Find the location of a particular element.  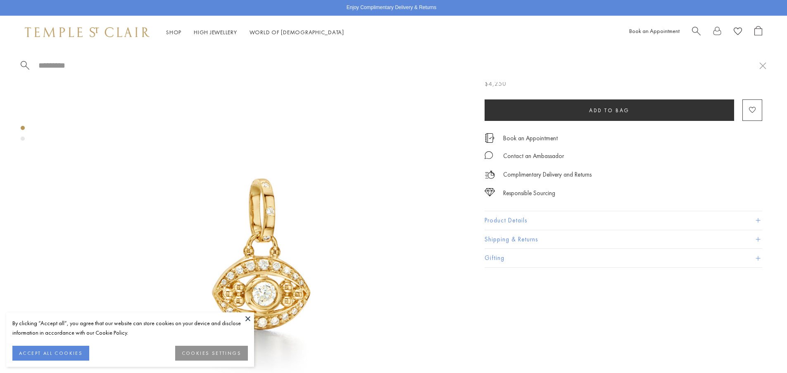

a: ShopShop is located at coordinates (174, 32).